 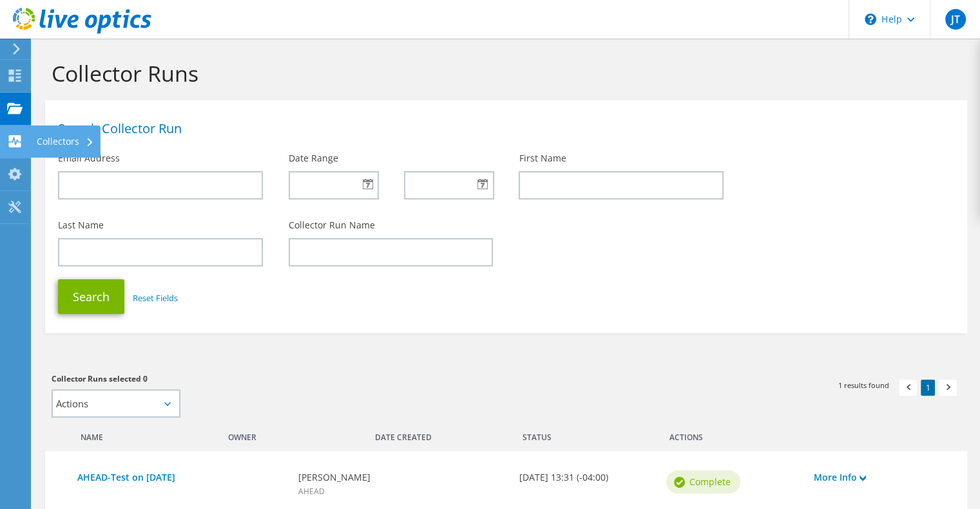 I want to click on div: Owner, so click(x=291, y=434).